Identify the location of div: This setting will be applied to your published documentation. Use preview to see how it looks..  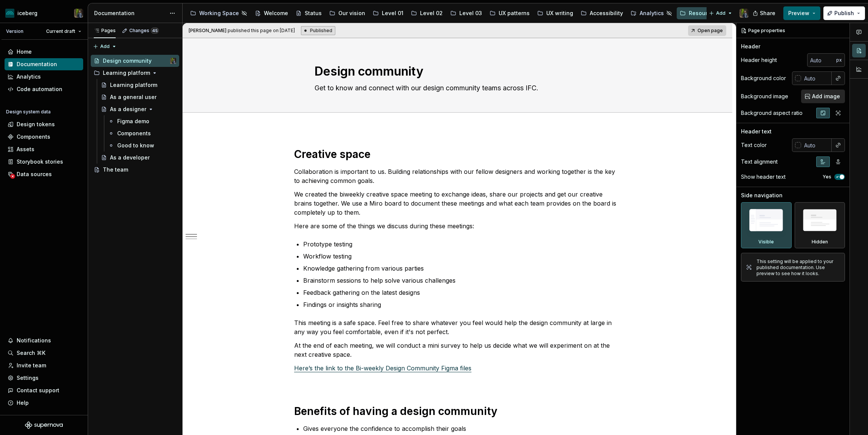
(798, 267).